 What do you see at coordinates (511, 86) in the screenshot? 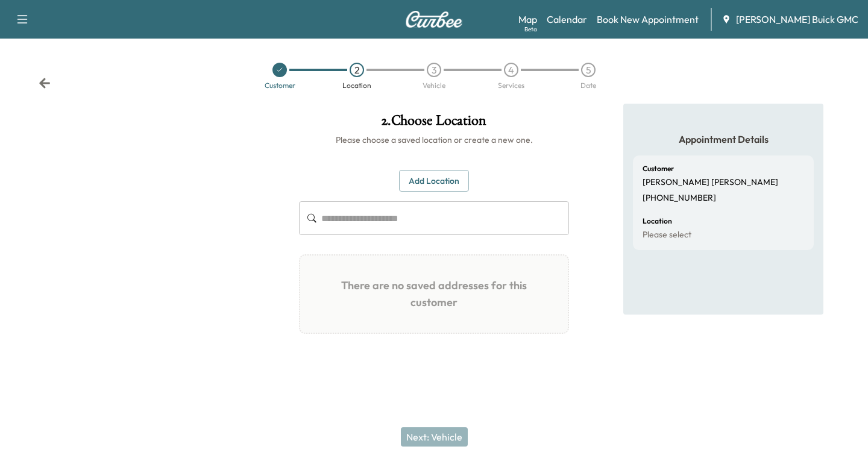
I see `div: Services` at bounding box center [511, 86].